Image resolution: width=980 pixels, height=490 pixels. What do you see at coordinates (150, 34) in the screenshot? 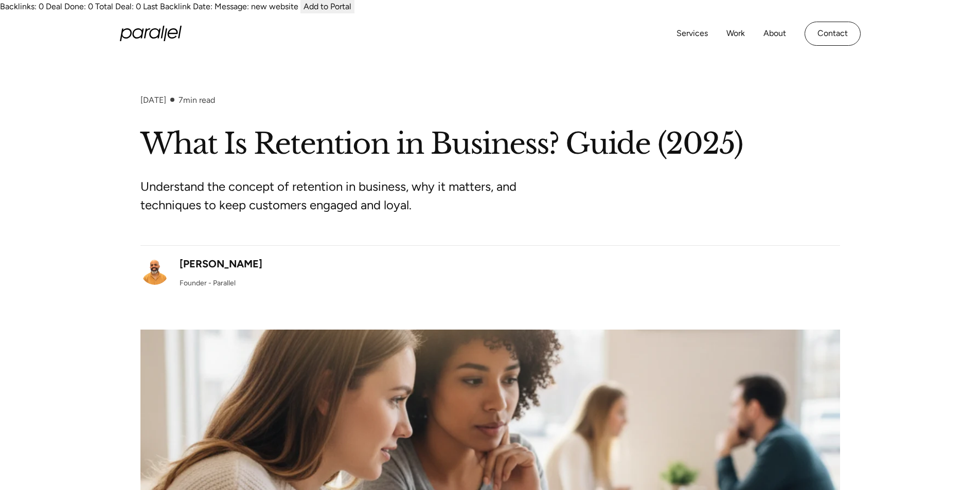
I see `a: home` at bounding box center [150, 34].